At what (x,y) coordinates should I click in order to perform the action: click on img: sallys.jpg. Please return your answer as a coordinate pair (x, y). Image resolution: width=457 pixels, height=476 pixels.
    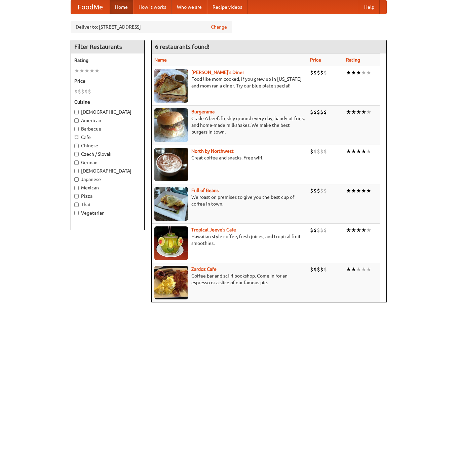
    Looking at the image, I should click on (171, 86).